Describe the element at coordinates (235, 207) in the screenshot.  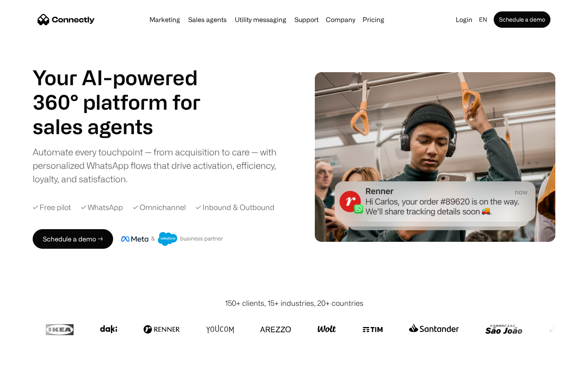
I see `div: ✓ Inbound & Outbound` at that location.